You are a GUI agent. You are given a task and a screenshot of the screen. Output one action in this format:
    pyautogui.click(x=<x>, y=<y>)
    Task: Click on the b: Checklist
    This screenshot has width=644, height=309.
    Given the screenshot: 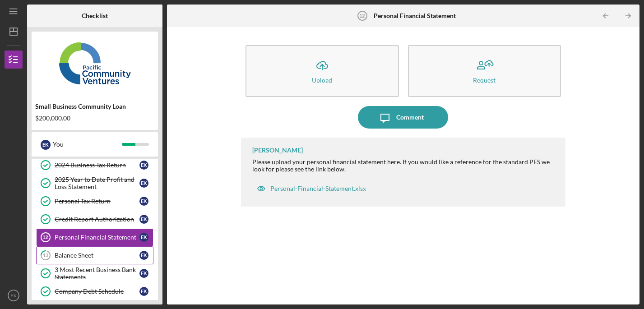 What is the action you would take?
    pyautogui.click(x=95, y=16)
    